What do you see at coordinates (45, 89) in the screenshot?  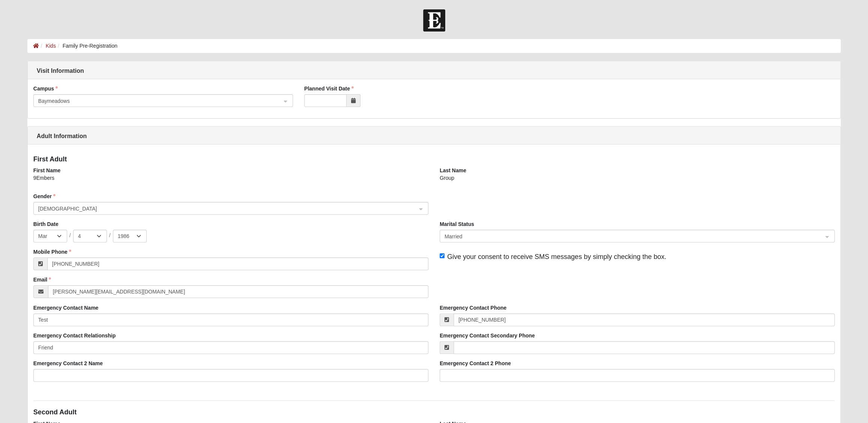 I see `label: Campus` at bounding box center [45, 89].